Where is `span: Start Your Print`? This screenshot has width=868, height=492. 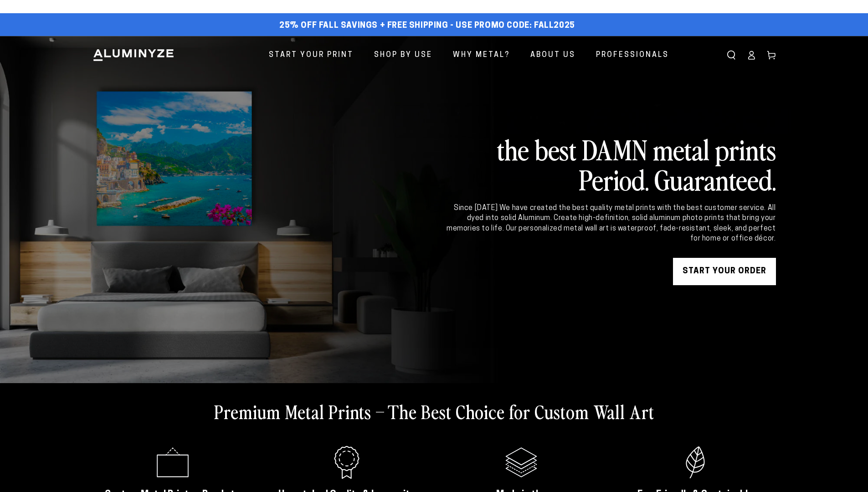 span: Start Your Print is located at coordinates (311, 55).